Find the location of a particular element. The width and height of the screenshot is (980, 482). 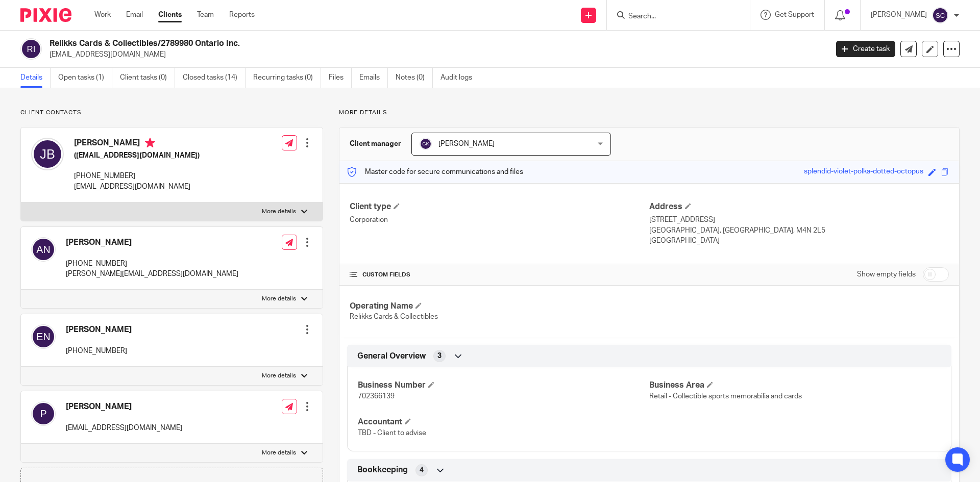

input: Search is located at coordinates (673, 17).